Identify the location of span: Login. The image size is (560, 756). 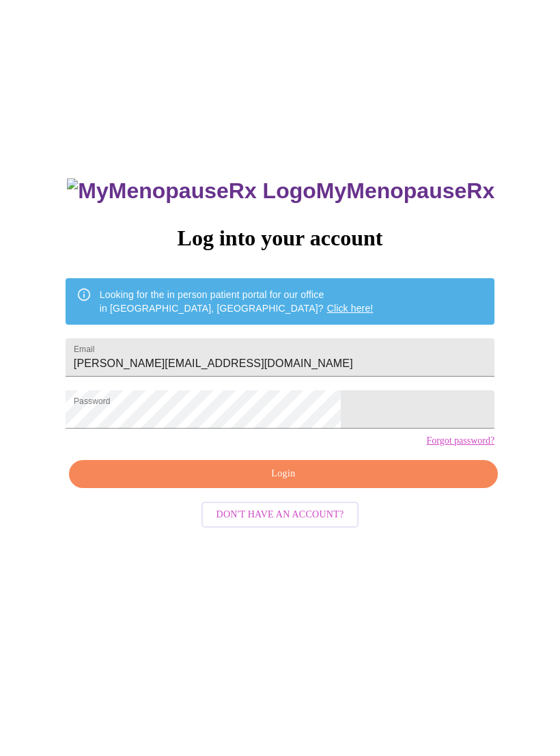
(283, 474).